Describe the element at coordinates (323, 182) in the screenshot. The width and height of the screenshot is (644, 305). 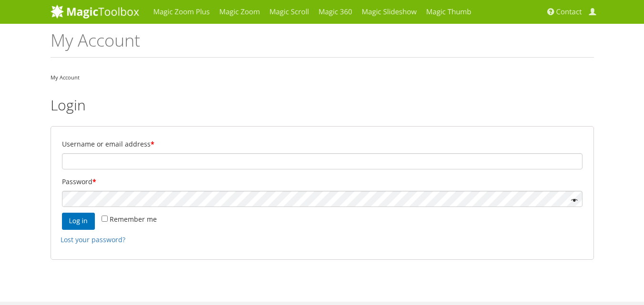
I see `label: Password` at that location.